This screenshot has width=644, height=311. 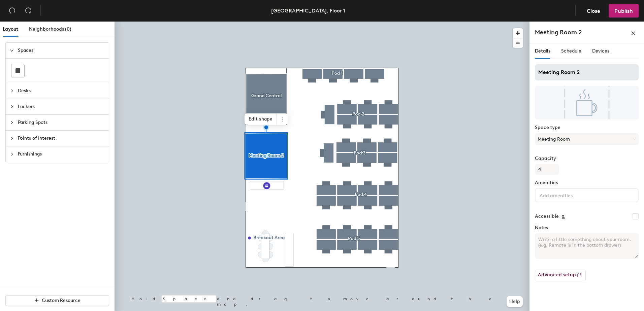 I want to click on span: Details, so click(x=543, y=51).